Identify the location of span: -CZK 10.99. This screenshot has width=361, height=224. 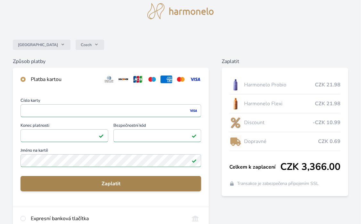
(326, 123).